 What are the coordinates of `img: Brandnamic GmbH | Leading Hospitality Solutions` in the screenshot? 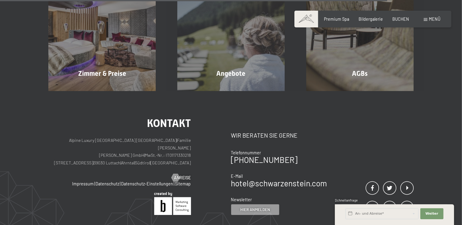 It's located at (172, 203).